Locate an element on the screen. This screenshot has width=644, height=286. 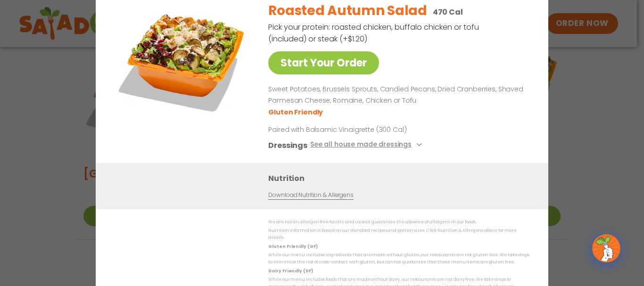
img: wpChatIcon is located at coordinates (607, 249).